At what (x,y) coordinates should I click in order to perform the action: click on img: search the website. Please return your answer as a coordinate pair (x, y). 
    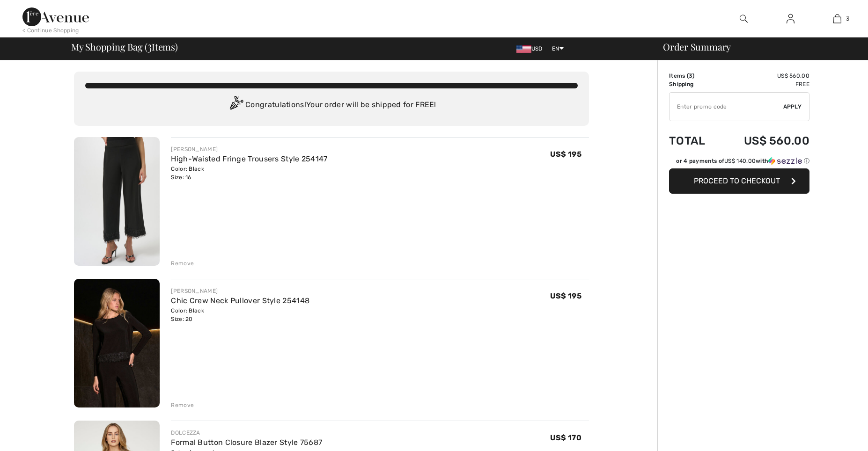
    Looking at the image, I should click on (743, 18).